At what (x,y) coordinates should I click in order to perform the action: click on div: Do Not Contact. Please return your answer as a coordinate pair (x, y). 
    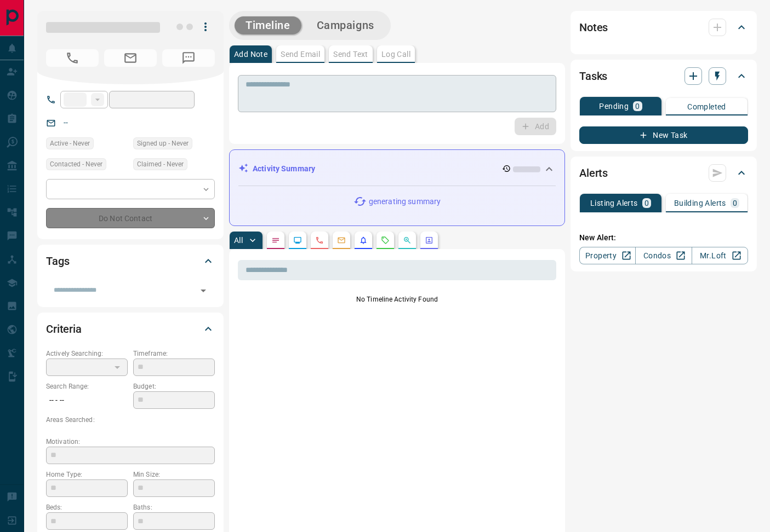
    Looking at the image, I should click on (131, 218).